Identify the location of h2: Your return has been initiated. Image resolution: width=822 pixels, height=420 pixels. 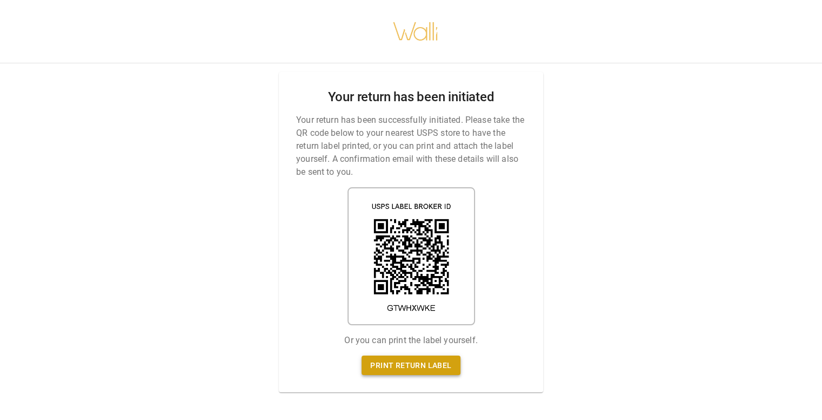
(411, 97).